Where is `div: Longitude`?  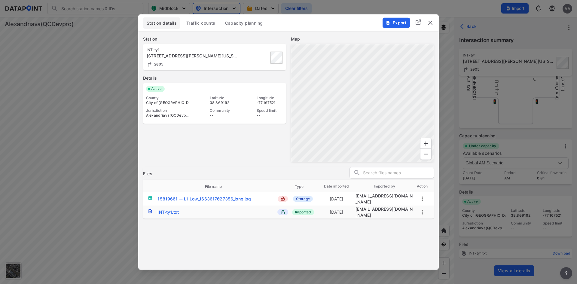 div: Longitude is located at coordinates (270, 98).